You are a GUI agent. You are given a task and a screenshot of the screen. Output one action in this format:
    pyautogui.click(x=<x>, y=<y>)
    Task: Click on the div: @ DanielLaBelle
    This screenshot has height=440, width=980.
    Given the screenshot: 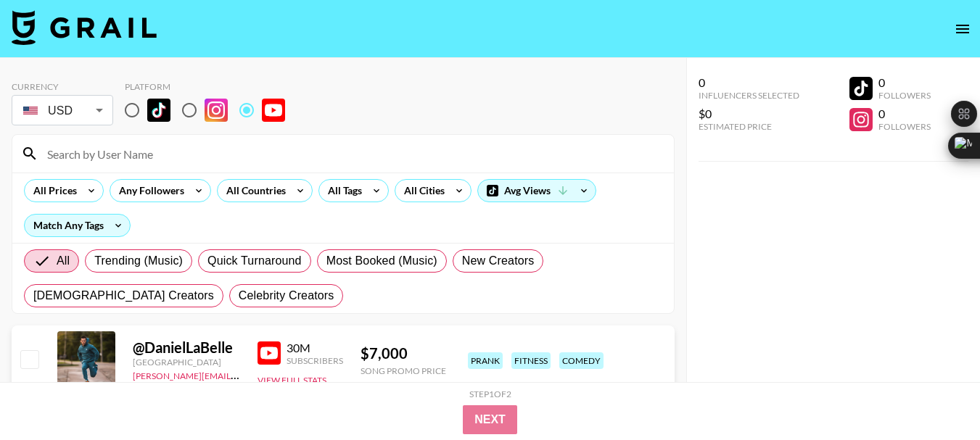 What is the action you would take?
    pyautogui.click(x=187, y=347)
    